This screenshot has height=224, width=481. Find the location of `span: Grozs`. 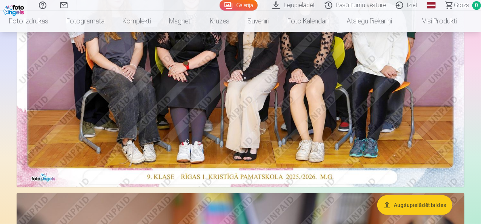

span: Grozs is located at coordinates (461, 5).